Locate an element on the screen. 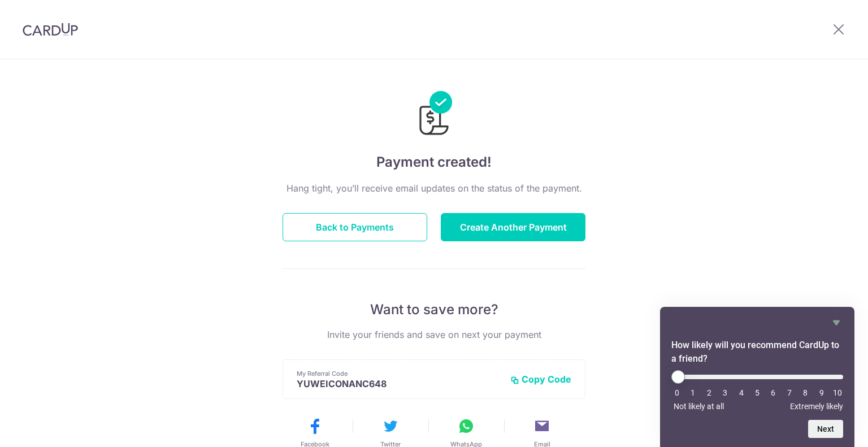  span: Not likely at all is located at coordinates (698, 406).